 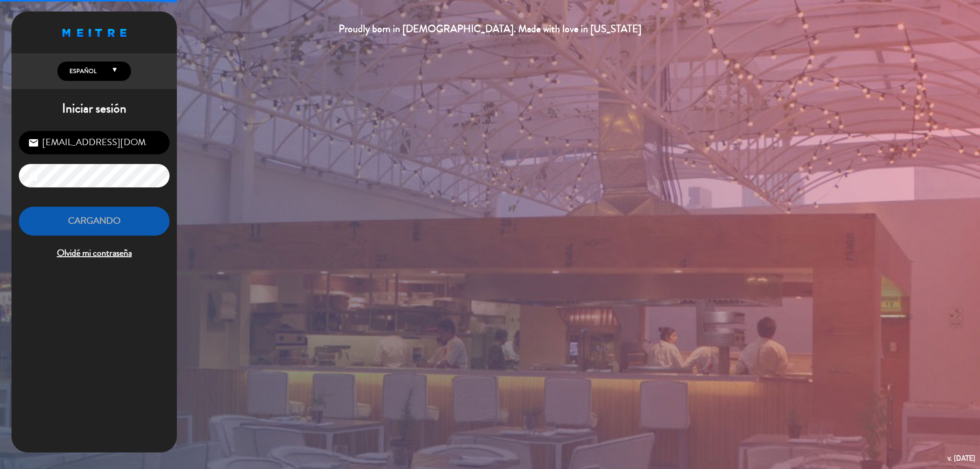 I want to click on i: lock, so click(x=33, y=176).